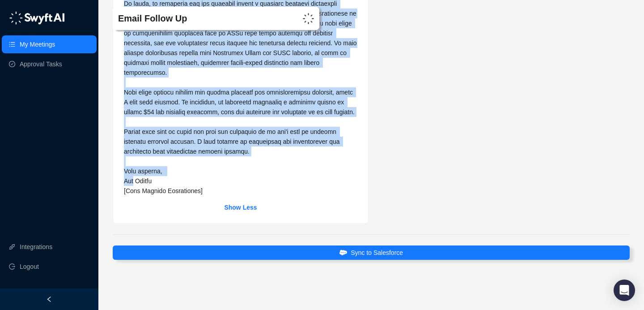 This screenshot has width=644, height=310. What do you see at coordinates (377, 252) in the screenshot?
I see `span: Sync to Salesforce` at bounding box center [377, 252].